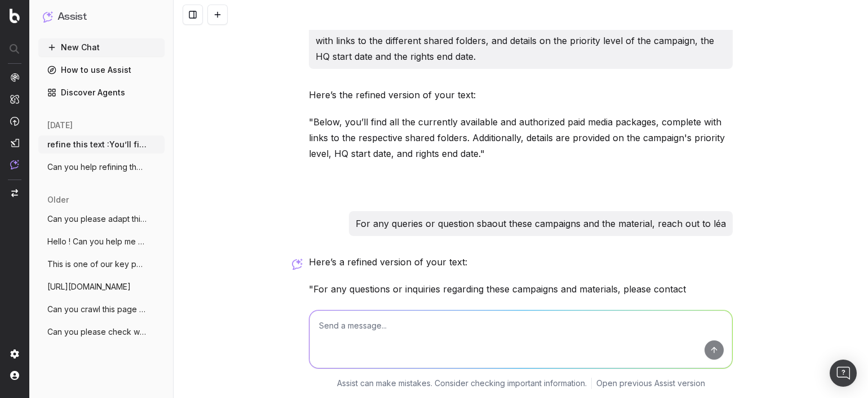 This screenshot has width=868, height=398. I want to click on span: Hello ! Can you help me write meta data, so click(97, 242).